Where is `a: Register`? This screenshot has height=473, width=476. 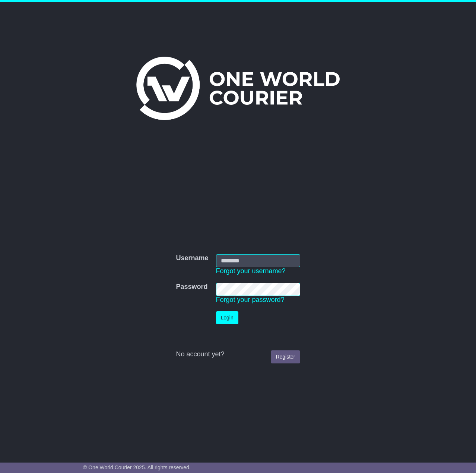
a: Register is located at coordinates (286, 357).